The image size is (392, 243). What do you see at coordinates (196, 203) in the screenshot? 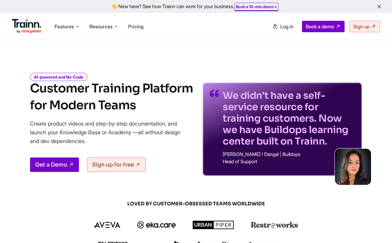
I see `span: LOVED BY CUSTOMER-OBSESSED TEAMS WORLDWIDE` at bounding box center [196, 203].